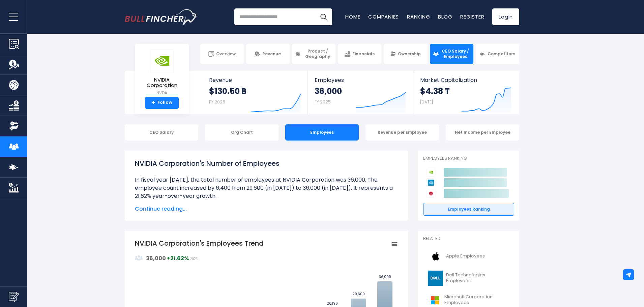  What do you see at coordinates (431, 193) in the screenshot?
I see `img: Broadcom competitors logo` at bounding box center [431, 193].